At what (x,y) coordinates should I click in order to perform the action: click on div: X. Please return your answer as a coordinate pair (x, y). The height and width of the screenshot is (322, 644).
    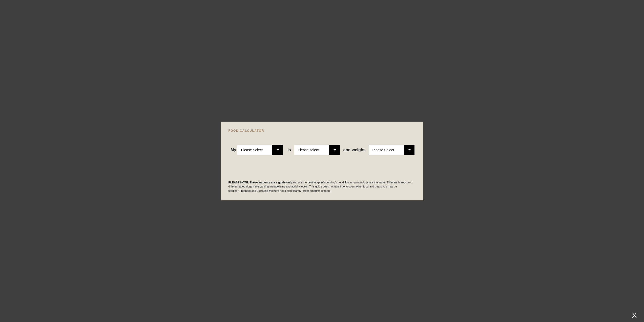
    Looking at the image, I should click on (634, 315).